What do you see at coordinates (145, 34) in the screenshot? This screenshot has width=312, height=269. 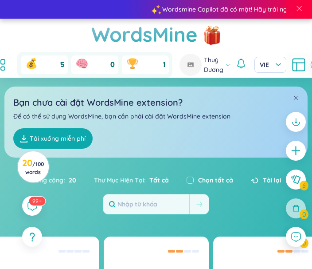 I see `h1: WordsMine` at bounding box center [145, 34].